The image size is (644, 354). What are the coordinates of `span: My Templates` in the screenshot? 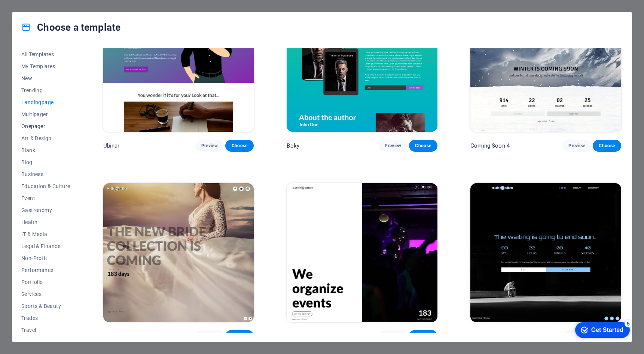 It's located at (46, 66).